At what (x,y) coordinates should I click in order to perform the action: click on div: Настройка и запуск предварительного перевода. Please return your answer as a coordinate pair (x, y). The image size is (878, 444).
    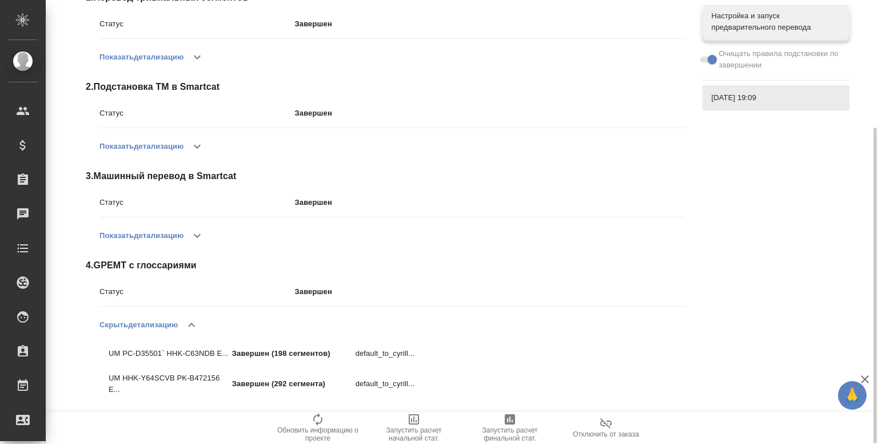
    Looking at the image, I should click on (776, 22).